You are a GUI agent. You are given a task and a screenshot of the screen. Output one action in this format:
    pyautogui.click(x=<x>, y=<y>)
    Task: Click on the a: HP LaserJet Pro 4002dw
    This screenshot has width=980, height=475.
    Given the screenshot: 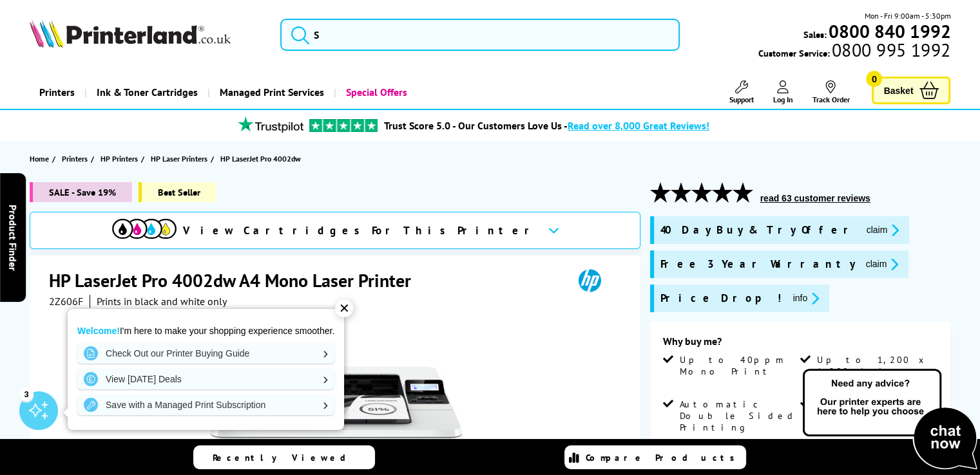 What is the action you would take?
    pyautogui.click(x=262, y=158)
    